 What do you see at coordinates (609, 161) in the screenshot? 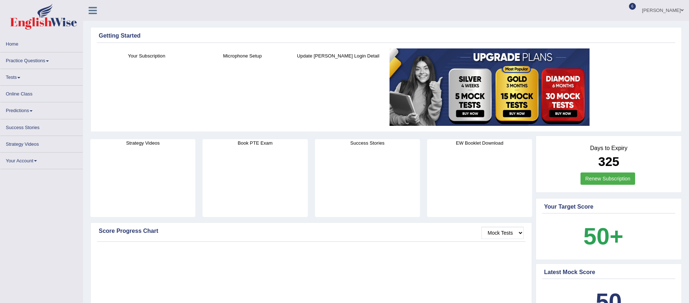
I see `b: 325` at bounding box center [609, 161].